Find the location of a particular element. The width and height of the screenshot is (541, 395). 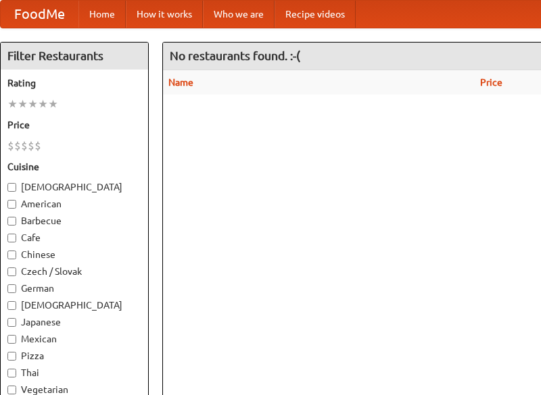

label: Pizza is located at coordinates (74, 356).